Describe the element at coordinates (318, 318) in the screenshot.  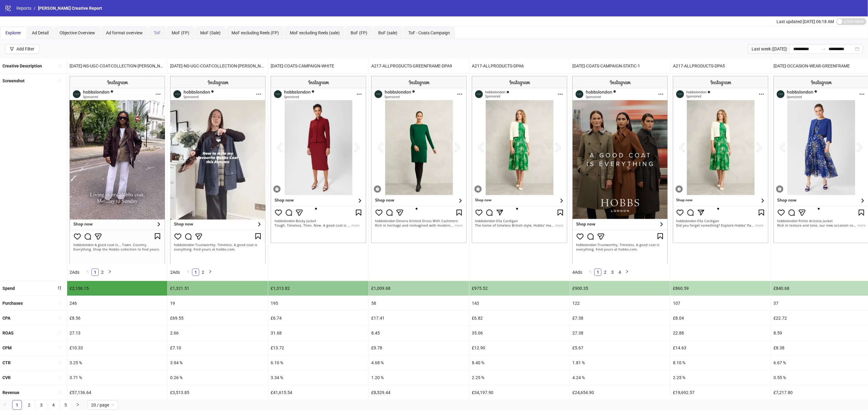
I see `div: £6.74` at that location.